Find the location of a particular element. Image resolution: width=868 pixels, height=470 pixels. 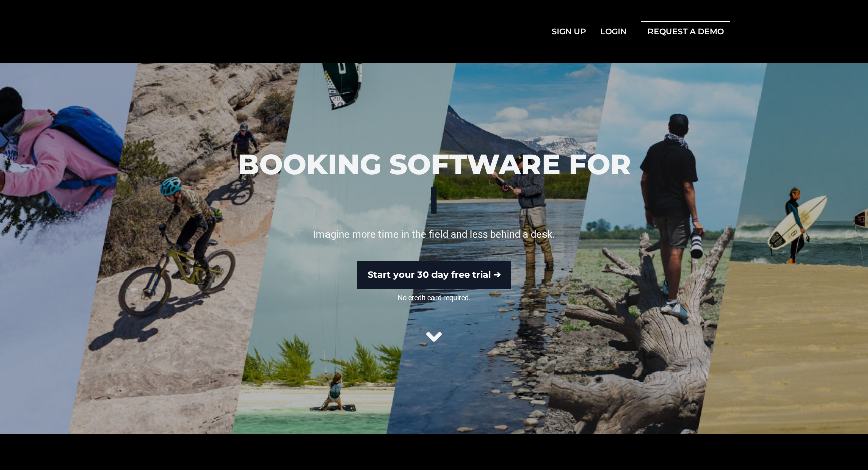

h1: BOOKING SOFTWARE FOR is located at coordinates (434, 181).